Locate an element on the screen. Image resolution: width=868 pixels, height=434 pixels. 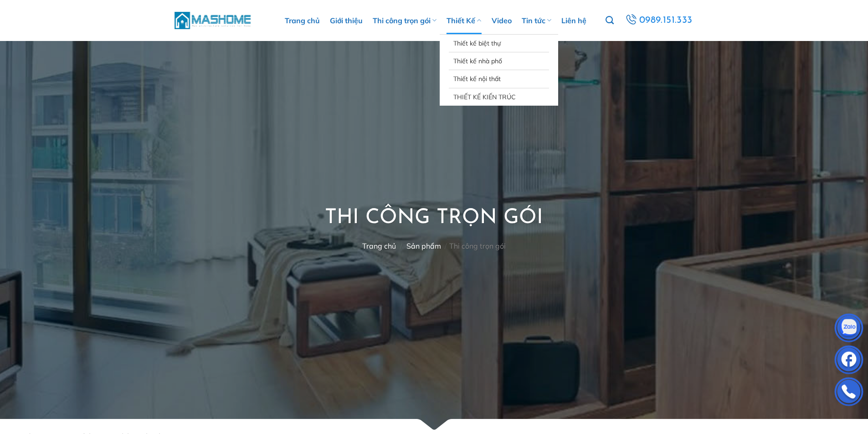
img: Facebook is located at coordinates (849, 361).